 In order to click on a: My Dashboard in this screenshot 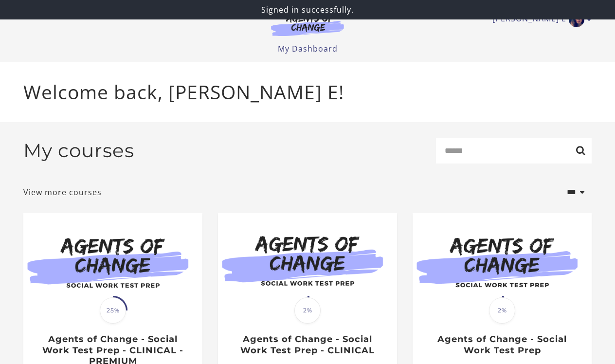, I will do `click(308, 48)`.